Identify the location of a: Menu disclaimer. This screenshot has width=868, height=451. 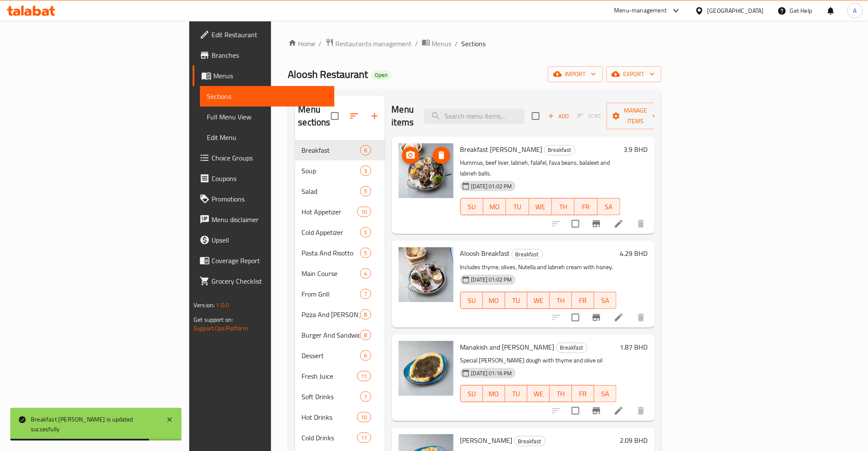
(264, 220).